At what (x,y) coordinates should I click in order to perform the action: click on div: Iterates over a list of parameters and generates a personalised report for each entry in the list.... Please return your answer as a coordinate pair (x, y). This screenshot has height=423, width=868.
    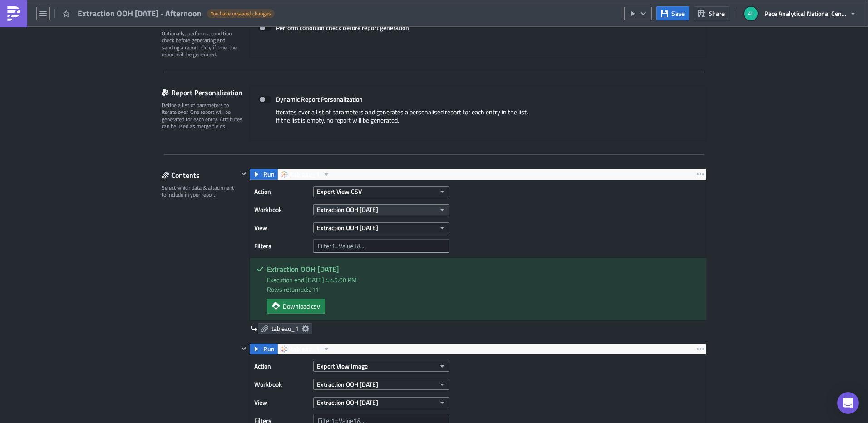
    Looking at the image, I should click on (477, 120).